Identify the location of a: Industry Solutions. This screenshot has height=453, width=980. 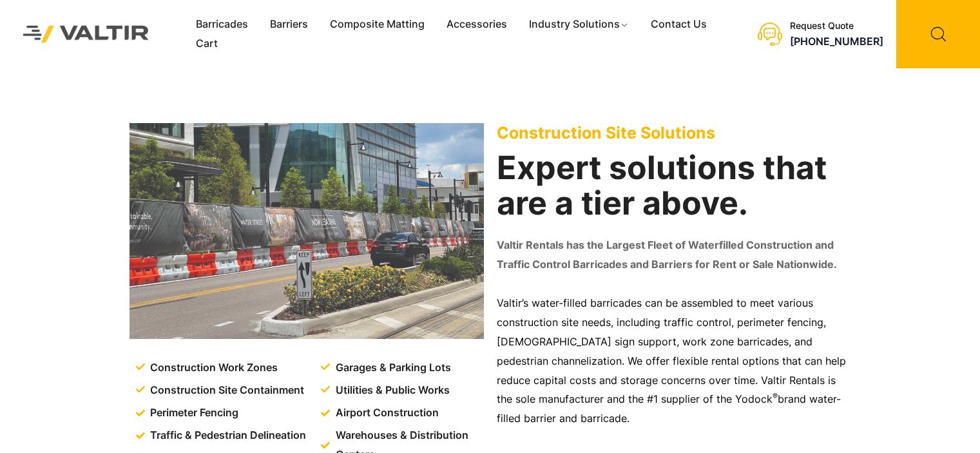
(579, 25).